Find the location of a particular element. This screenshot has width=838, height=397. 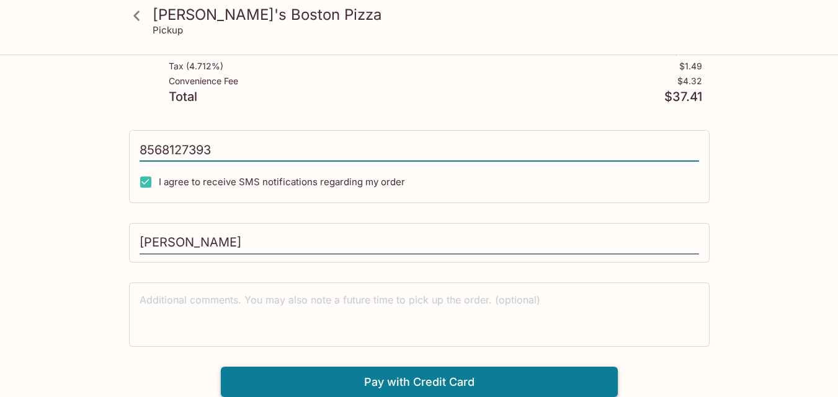

span: I agree to receive SMS notifications regarding my order is located at coordinates (281, 182).